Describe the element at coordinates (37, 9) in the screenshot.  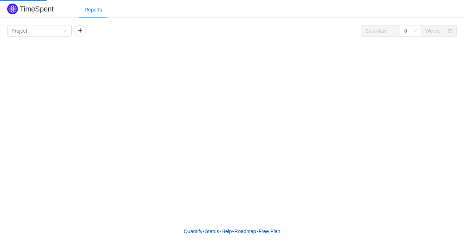
I see `h2: TimeSpent` at that location.